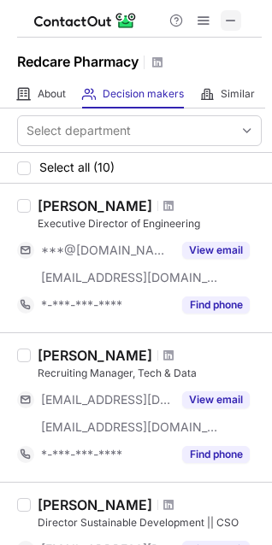 The width and height of the screenshot is (272, 545). I want to click on span: Decision makers, so click(143, 94).